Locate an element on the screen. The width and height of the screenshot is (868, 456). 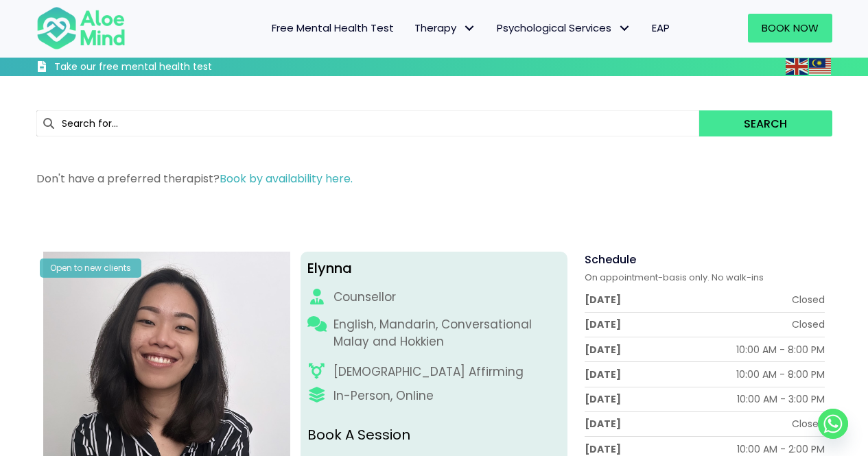
p: Book A Session is located at coordinates (434, 435).